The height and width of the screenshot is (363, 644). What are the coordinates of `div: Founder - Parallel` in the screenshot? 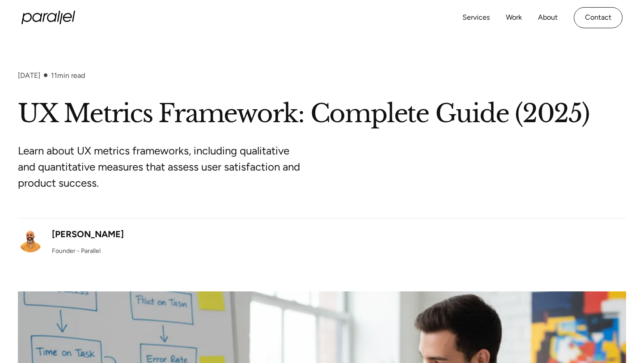 It's located at (76, 251).